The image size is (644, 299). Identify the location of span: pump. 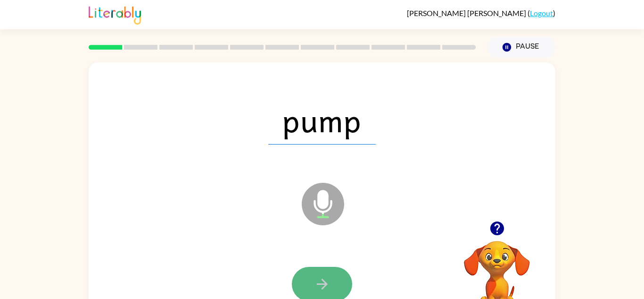
(322, 120).